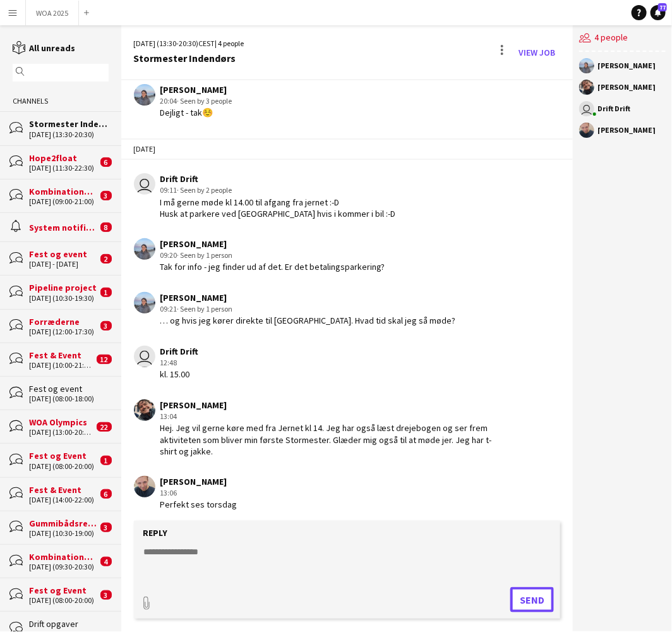 The width and height of the screenshot is (672, 639). What do you see at coordinates (155, 533) in the screenshot?
I see `label: Reply` at bounding box center [155, 533].